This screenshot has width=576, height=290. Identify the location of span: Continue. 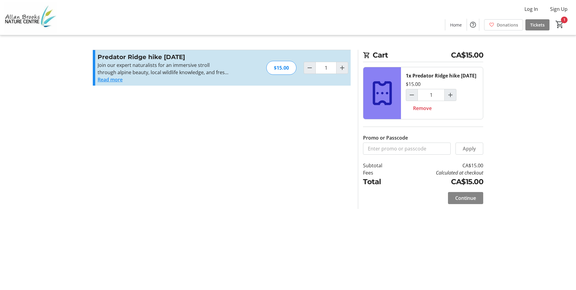
(465, 198).